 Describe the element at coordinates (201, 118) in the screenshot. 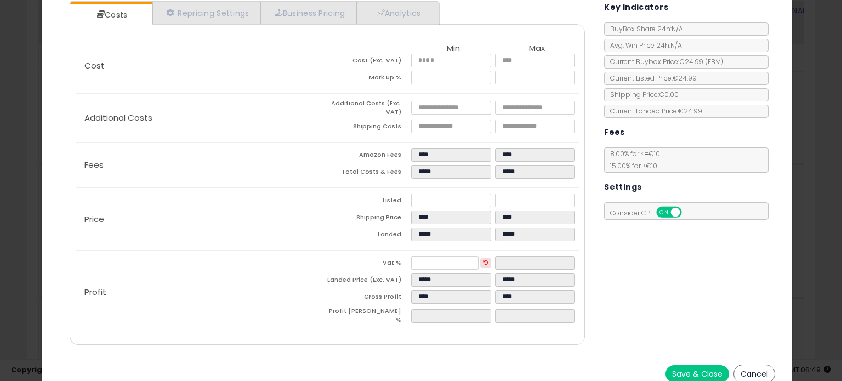

I see `p: Additional Costs` at that location.